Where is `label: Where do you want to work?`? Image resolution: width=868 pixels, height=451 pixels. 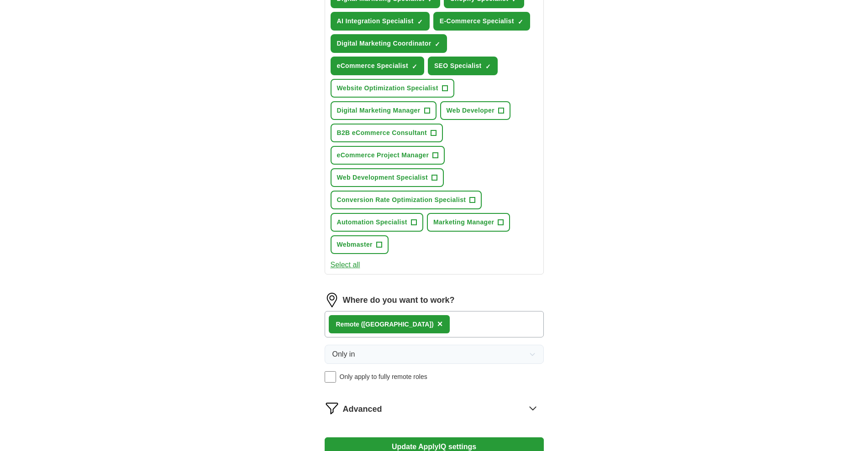
label: Where do you want to work? is located at coordinates (399, 300).